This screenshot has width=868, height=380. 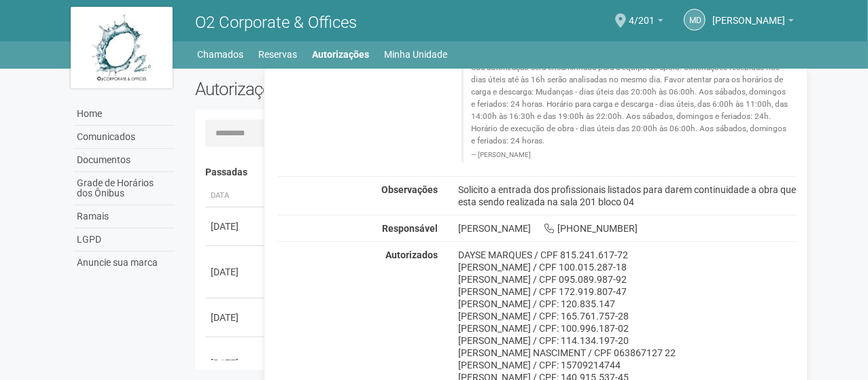 I want to click on h4: Passadas, so click(x=497, y=172).